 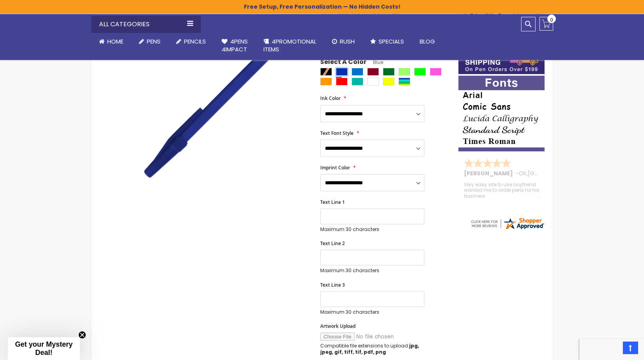 I want to click on span: Imprint Color, so click(x=335, y=167).